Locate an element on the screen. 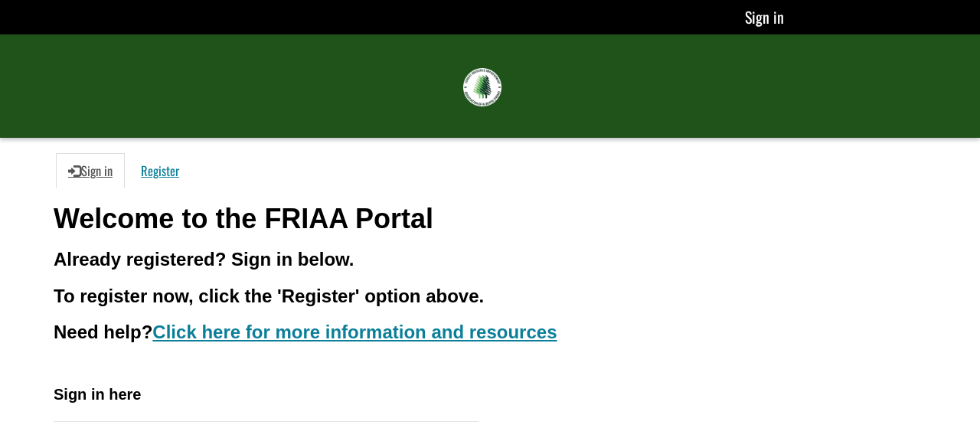 The height and width of the screenshot is (428, 980). span: Sign in here is located at coordinates (98, 394).